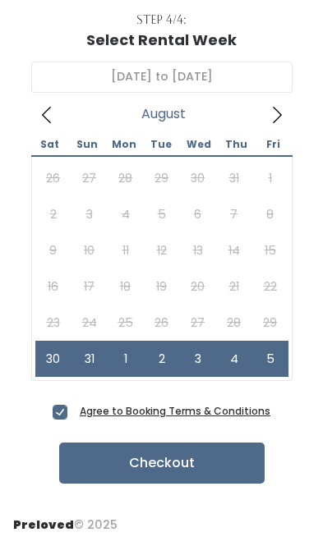 The width and height of the screenshot is (323, 546). Describe the element at coordinates (162, 359) in the screenshot. I see `span: September 2, 2025` at that location.